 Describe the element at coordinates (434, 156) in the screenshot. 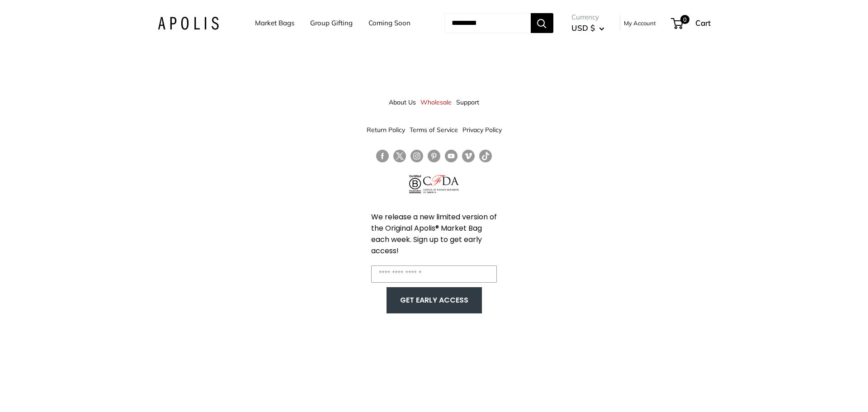

I see `a: Follow us on Pinterest` at that location.